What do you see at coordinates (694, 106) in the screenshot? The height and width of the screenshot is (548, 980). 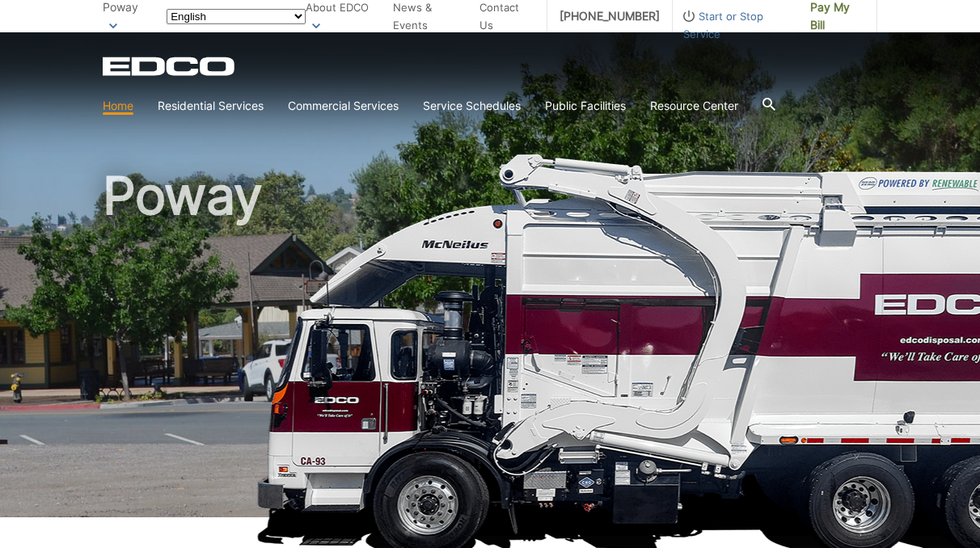 I see `a: Resource Center` at bounding box center [694, 106].